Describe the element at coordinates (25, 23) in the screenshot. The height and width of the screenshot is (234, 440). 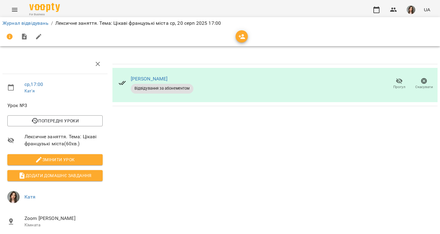
I see `a: Журнал відвідувань` at that location.